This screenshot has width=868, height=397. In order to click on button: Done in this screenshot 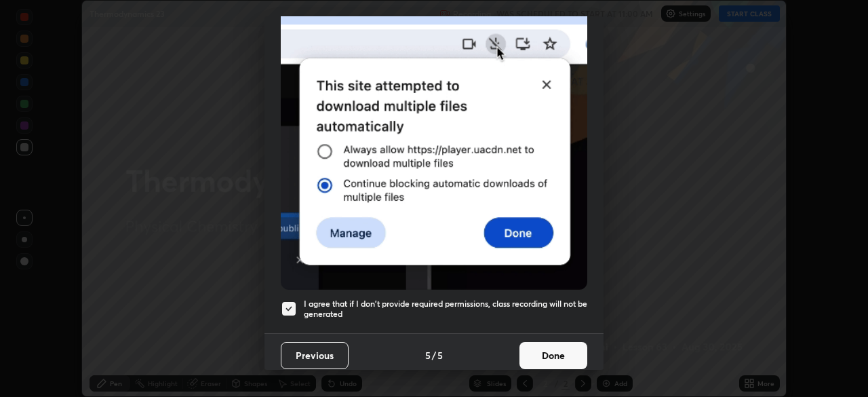, I will do `click(554, 355)`.